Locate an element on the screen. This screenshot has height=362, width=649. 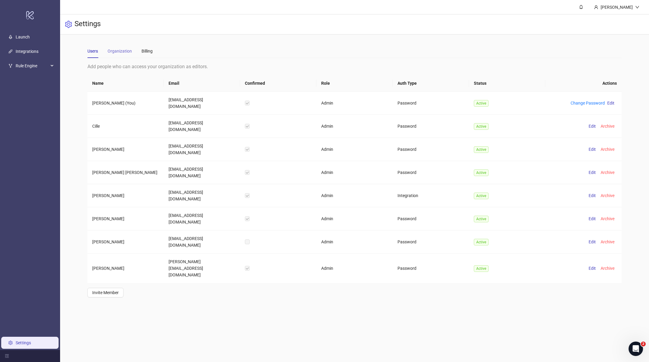
div: Users is located at coordinates (92, 51).